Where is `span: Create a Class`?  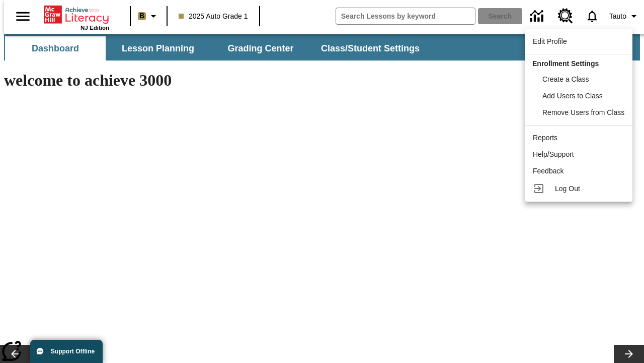
span: Create a Class is located at coordinates (566, 79).